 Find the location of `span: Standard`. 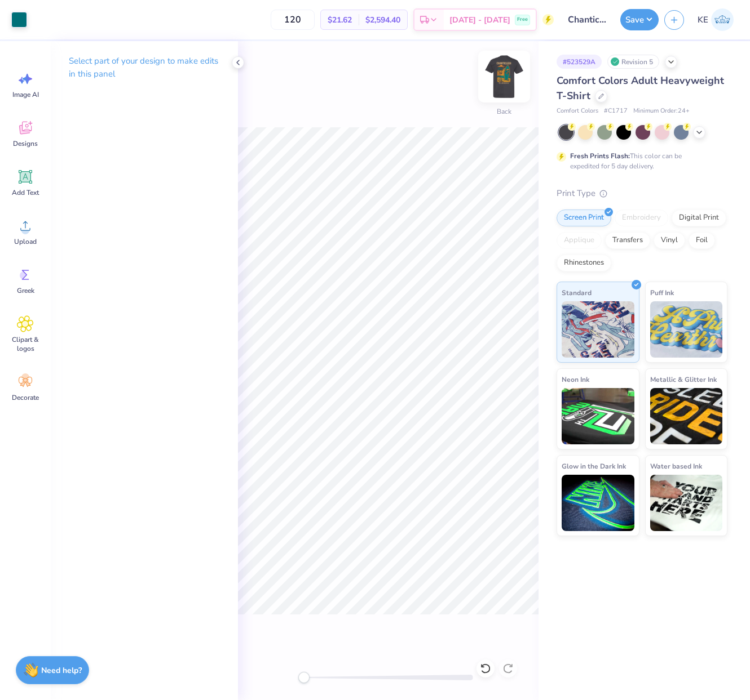

span: Standard is located at coordinates (576, 292).